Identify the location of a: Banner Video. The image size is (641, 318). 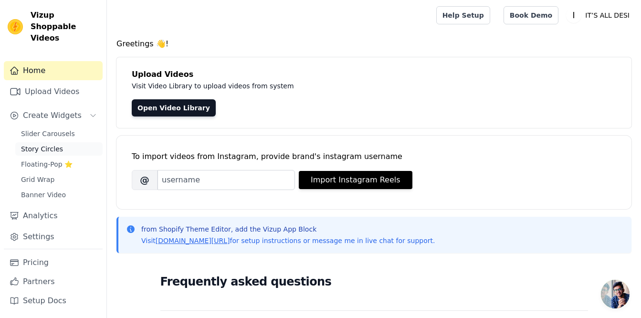
(59, 195).